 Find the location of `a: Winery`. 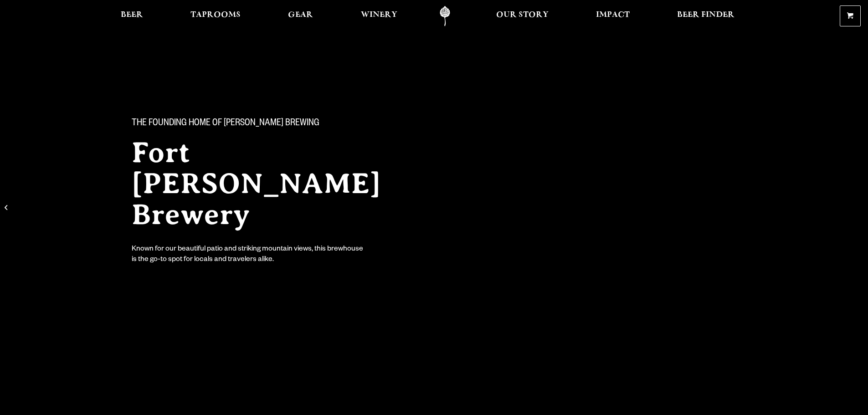

a: Winery is located at coordinates (379, 16).